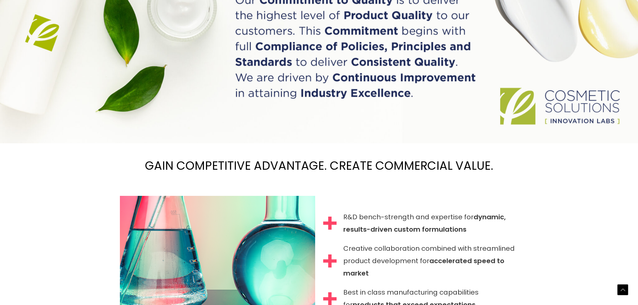 The image size is (638, 305). Describe the element at coordinates (424, 223) in the screenshot. I see `strong: dynamic, results-driven custom formulations` at that location.